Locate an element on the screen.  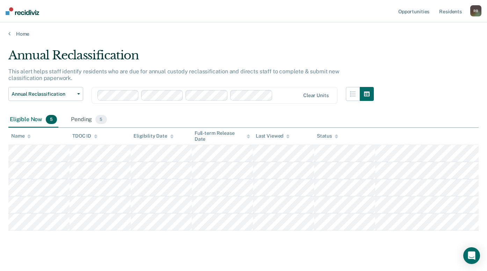
div: Last Viewed is located at coordinates (273, 136).